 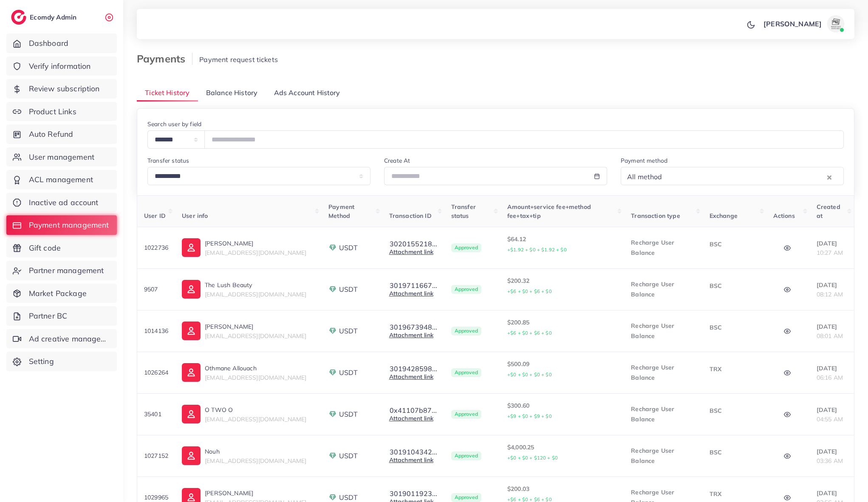 What do you see at coordinates (414, 368) in the screenshot?
I see `button: 3019428598...` at bounding box center [414, 368].